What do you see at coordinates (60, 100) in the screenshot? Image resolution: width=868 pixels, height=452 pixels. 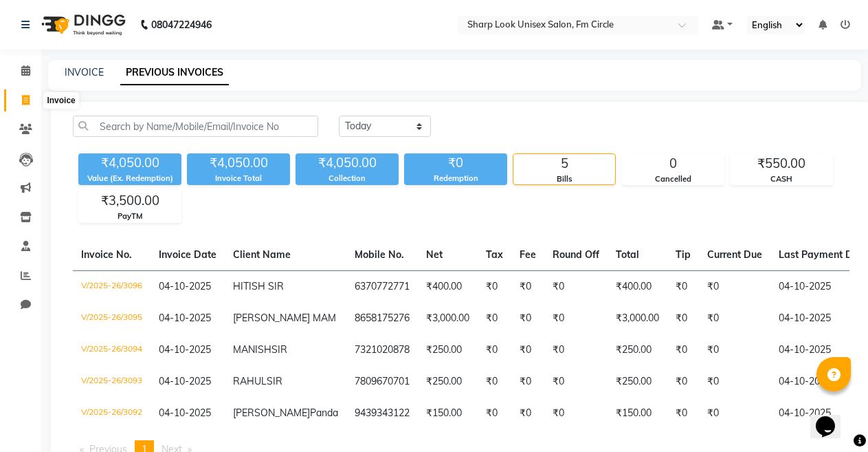 I see `div: Invoice` at bounding box center [60, 100].